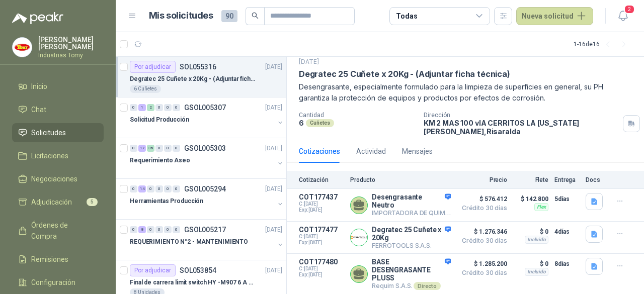 This screenshot has height=294, width=644. What do you see at coordinates (159, 120) in the screenshot?
I see `p: Solicitud Producción` at bounding box center [159, 120].